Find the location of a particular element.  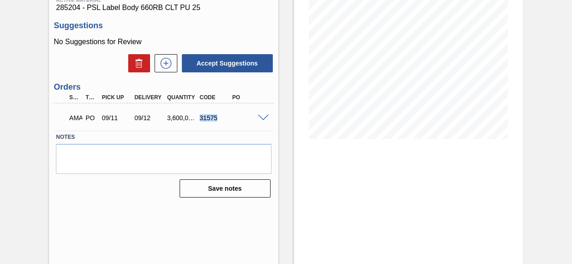

button: Save notes is located at coordinates (225, 188).